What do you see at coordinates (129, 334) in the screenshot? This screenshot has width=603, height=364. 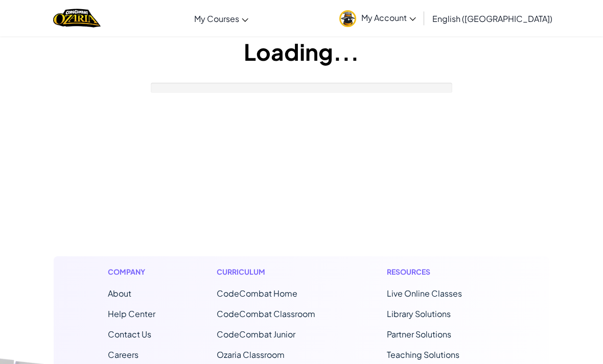 I see `span: Contact Us` at bounding box center [129, 334].